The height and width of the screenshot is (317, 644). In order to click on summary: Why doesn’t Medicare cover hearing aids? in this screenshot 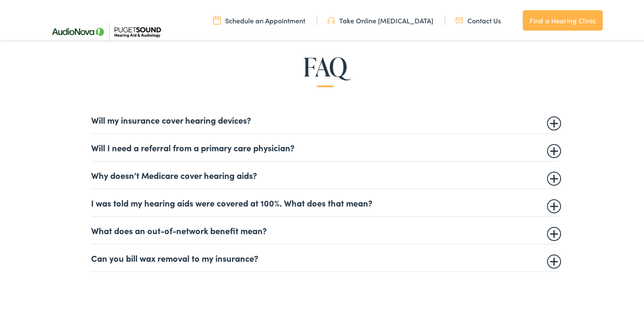, I will do `click(325, 173)`.